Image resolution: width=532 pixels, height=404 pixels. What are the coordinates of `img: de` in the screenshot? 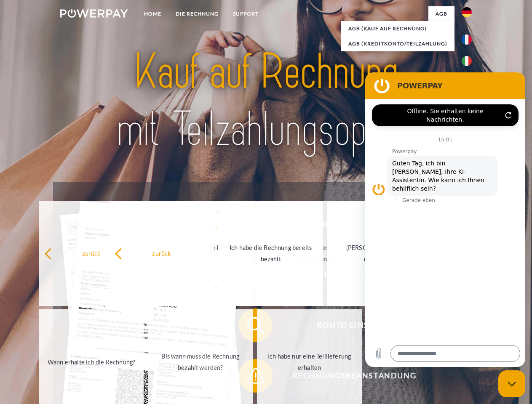 It's located at (466, 12).